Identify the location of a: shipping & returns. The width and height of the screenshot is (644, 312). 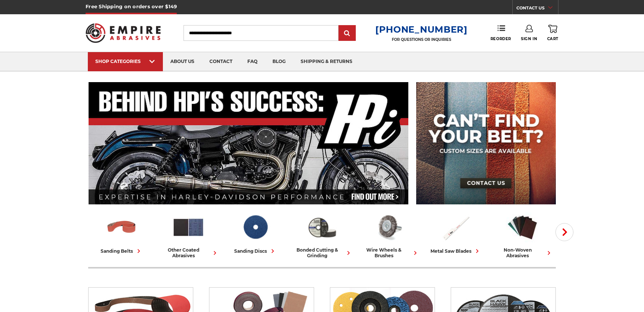
(326, 61).